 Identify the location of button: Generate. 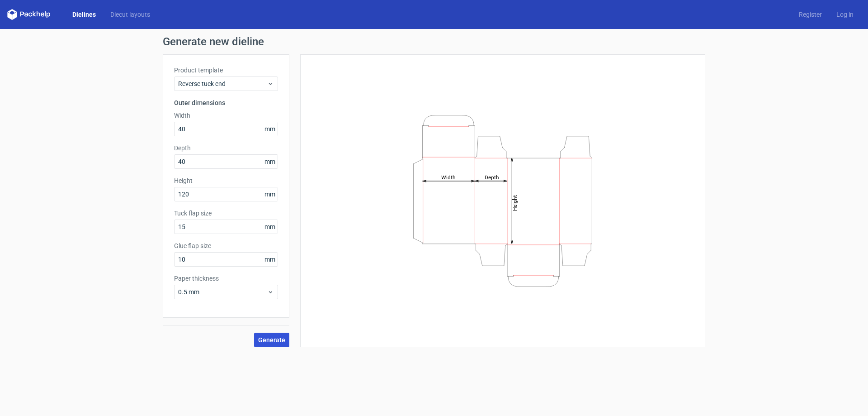
(272, 340).